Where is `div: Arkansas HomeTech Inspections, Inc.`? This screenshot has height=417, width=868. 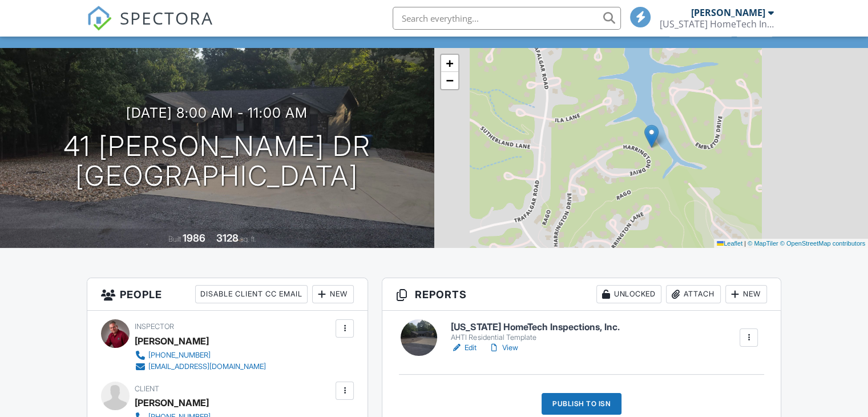 div: Arkansas HomeTech Inspections, Inc. is located at coordinates (717, 24).